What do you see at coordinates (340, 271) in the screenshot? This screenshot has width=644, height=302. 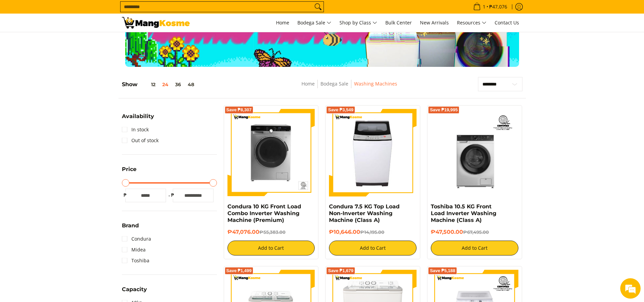 I see `span: Save ₱1,679` at bounding box center [340, 271].